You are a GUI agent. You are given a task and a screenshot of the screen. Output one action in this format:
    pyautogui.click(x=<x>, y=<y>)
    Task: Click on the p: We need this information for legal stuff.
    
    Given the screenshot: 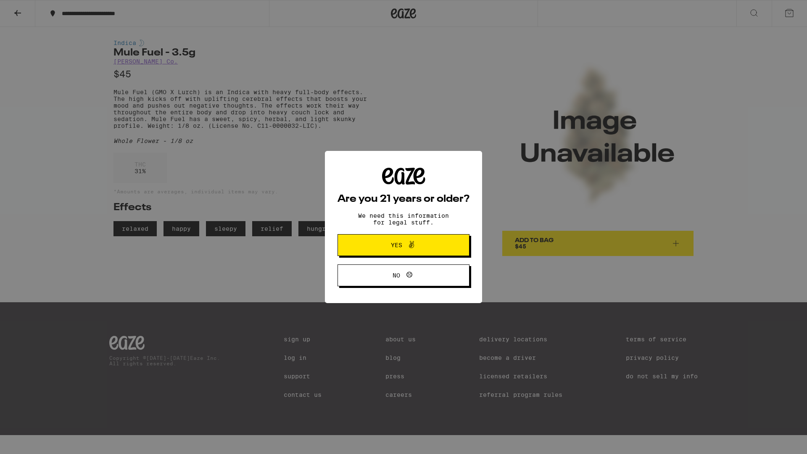 What is the action you would take?
    pyautogui.click(x=403, y=219)
    